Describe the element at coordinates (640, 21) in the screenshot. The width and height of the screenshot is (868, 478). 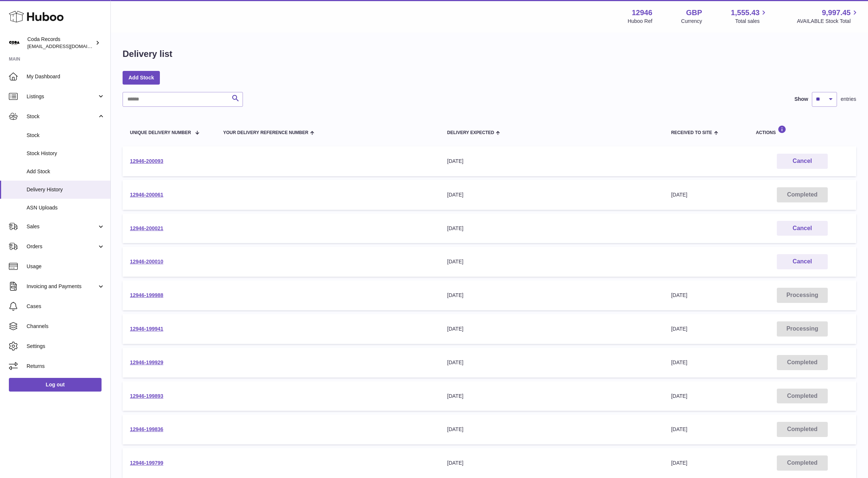
I see `div: Huboo Ref` at that location.